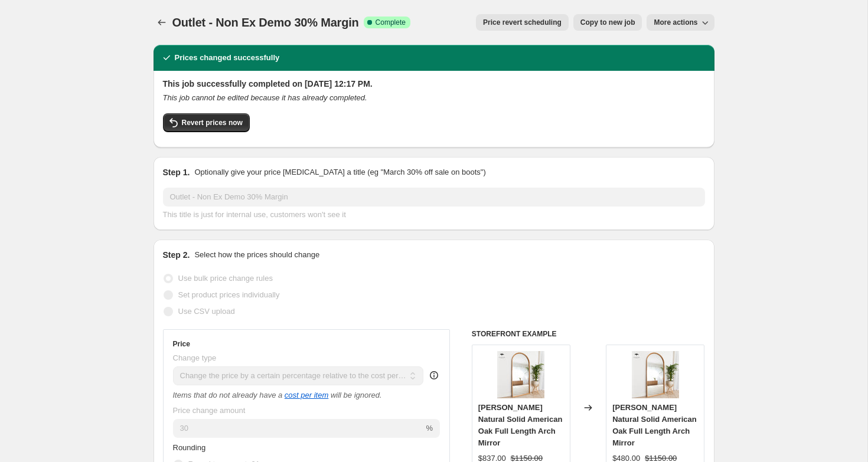 This screenshot has height=462, width=868. What do you see at coordinates (162, 23) in the screenshot?
I see `button: Price change jobs` at bounding box center [162, 23].